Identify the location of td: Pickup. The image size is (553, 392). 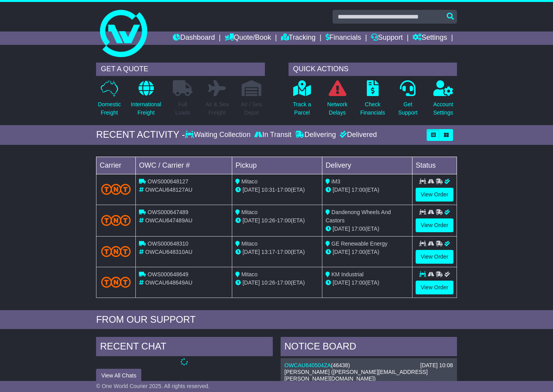
(277, 165).